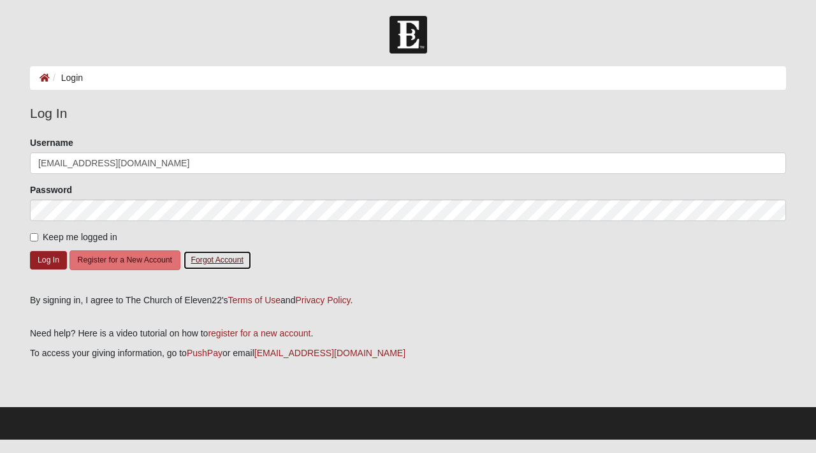 Image resolution: width=816 pixels, height=453 pixels. I want to click on img: Church of Eleven22 Logo, so click(408, 34).